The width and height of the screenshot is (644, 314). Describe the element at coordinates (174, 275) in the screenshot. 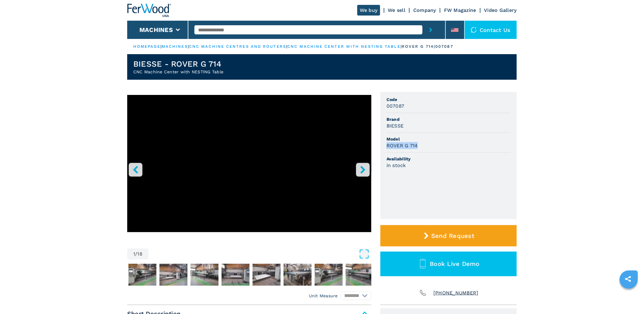

I see `button: Go to Slide 3` at that location.